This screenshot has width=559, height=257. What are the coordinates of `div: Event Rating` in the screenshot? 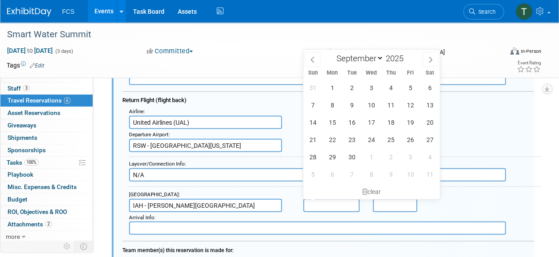 It's located at (529, 63).